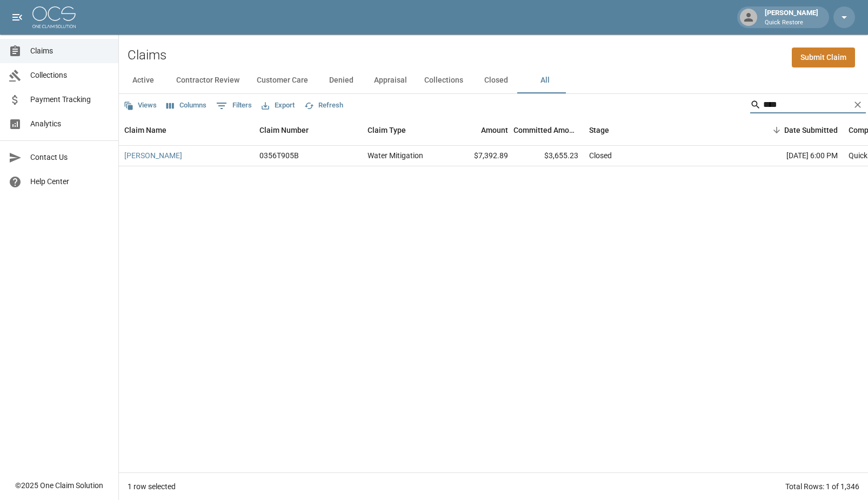  What do you see at coordinates (858, 105) in the screenshot?
I see `button: Clear` at bounding box center [858, 105].